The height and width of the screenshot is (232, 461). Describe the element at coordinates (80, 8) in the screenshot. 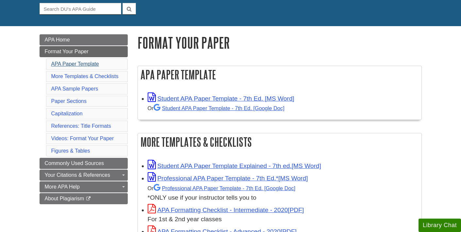

I see `input: Search DU's APA Guide` at that location.